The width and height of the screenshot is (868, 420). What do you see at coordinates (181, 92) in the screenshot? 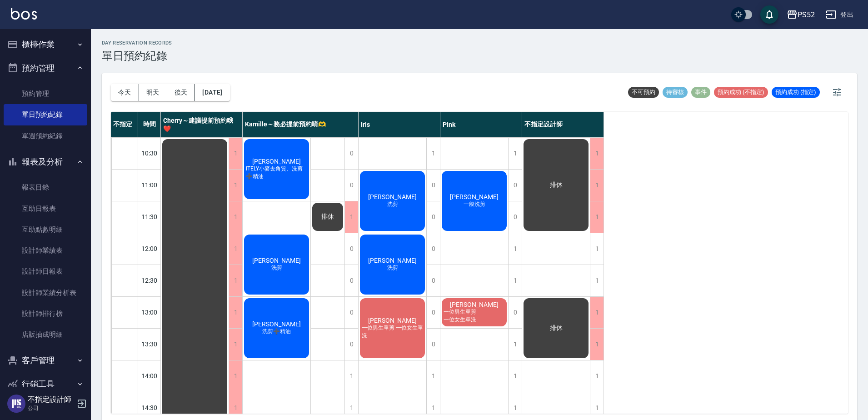
I see `button: 後天` at bounding box center [181, 92].